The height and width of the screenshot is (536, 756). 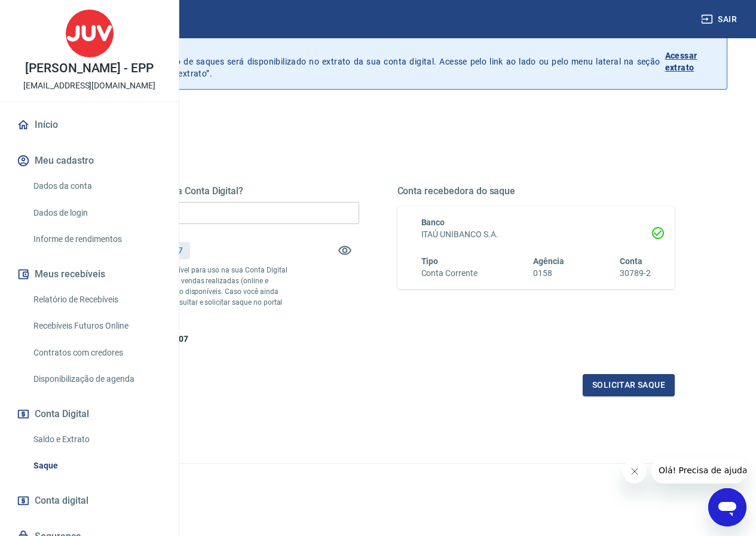 What do you see at coordinates (61, 500) in the screenshot?
I see `span: Conta digital` at bounding box center [61, 500].